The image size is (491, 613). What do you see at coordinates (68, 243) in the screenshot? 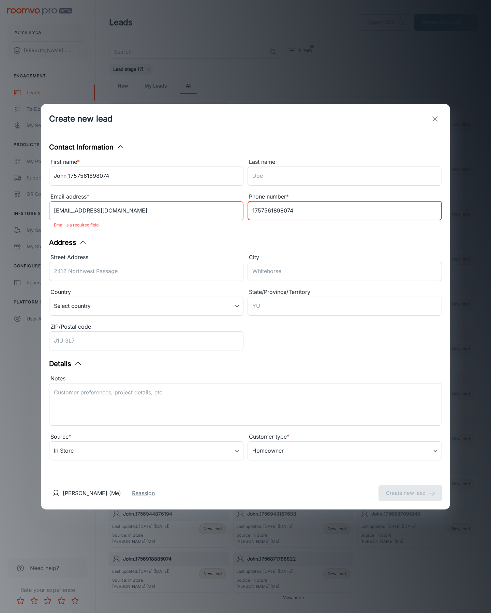
I see `button: Address` at bounding box center [68, 243].